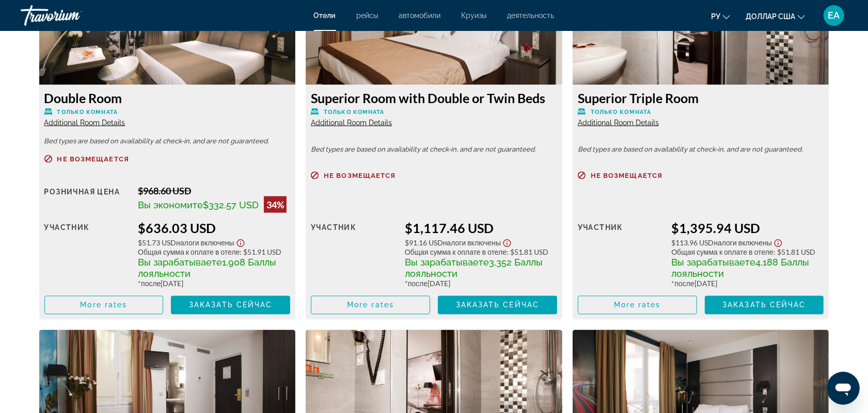  What do you see at coordinates (720, 16) in the screenshot?
I see `button: Изменить язык` at bounding box center [720, 16].